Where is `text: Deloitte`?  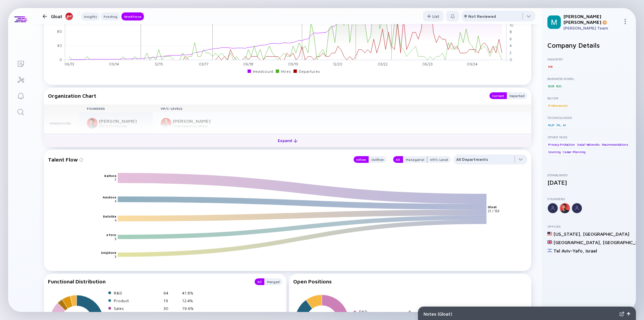
text: Deloitte is located at coordinates (110, 217).